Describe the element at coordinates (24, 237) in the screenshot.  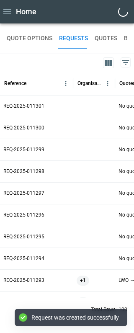
I see `p: REQ-2025-011295` at that location.